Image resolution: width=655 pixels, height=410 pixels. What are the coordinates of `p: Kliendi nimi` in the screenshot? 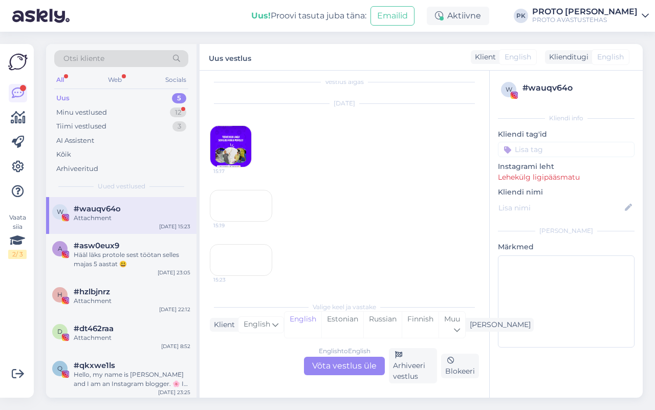 It's located at (566, 192).